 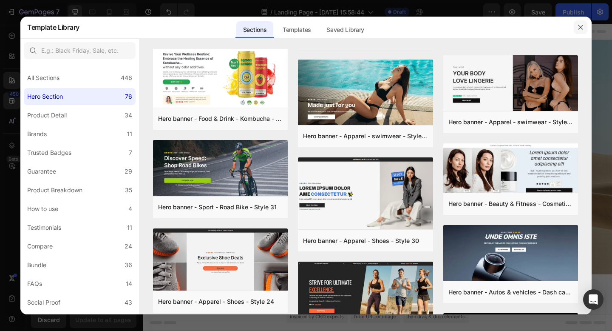 I want to click on div: Brands, so click(x=37, y=134).